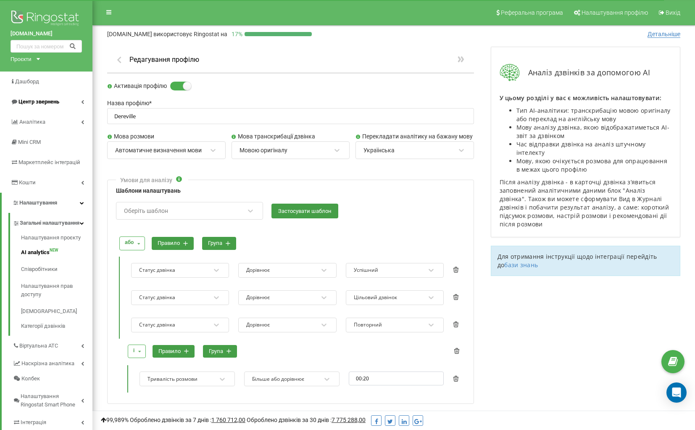  What do you see at coordinates (32, 121) in the screenshot?
I see `span: Аналiтика` at bounding box center [32, 121].